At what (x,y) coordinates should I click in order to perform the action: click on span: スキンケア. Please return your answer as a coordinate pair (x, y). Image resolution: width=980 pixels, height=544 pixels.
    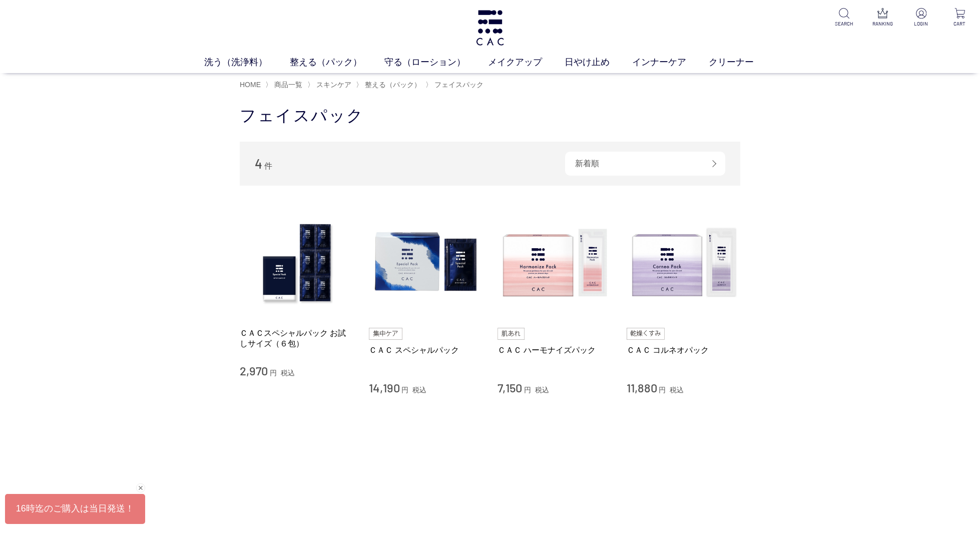
    Looking at the image, I should click on (334, 85).